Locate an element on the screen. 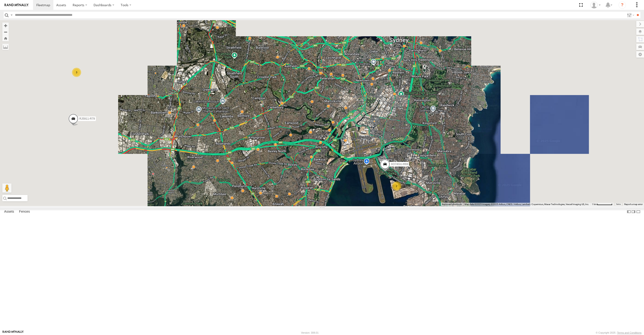 Image resolution: width=644 pixels, height=335 pixels. button: Map Scale: 1 km per 63 pixels is located at coordinates (602, 205).